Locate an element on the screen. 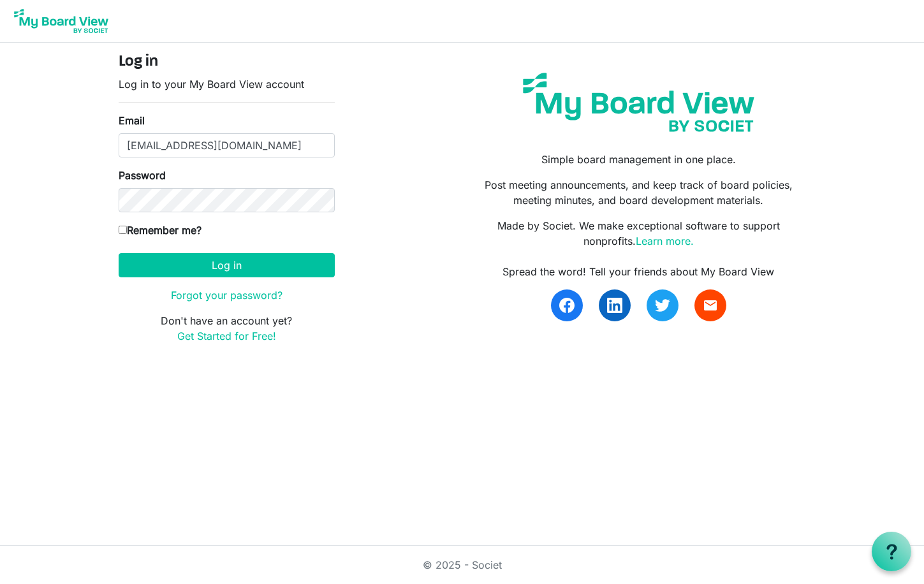 Image resolution: width=924 pixels, height=584 pixels. div: Spread the word! Tell your friends about My Board View is located at coordinates (638, 271).